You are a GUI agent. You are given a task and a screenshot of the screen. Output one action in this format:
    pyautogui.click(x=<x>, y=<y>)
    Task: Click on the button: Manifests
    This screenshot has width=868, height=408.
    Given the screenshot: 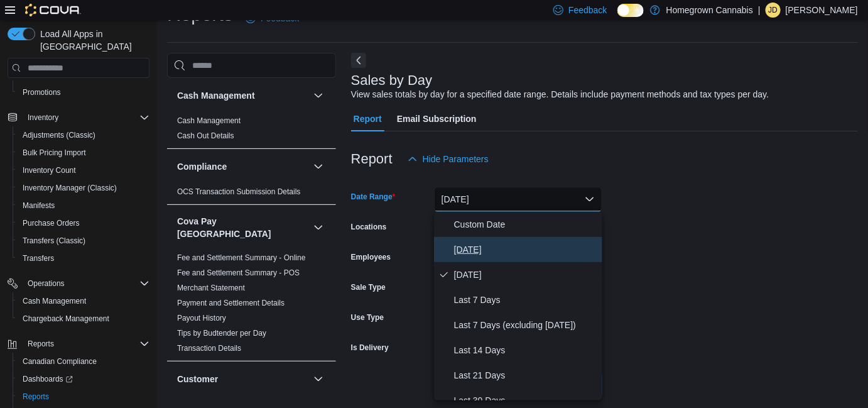 What is the action you would take?
    pyautogui.click(x=84, y=206)
    